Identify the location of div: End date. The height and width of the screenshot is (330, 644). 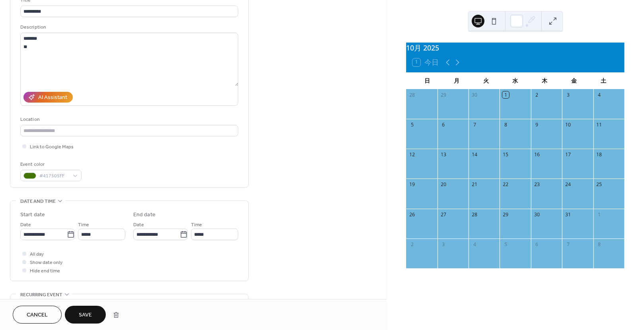
(144, 215).